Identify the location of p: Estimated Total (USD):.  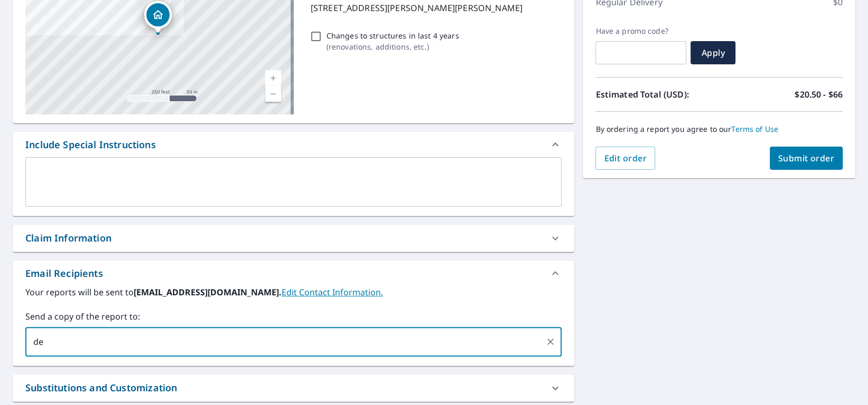
(658, 95).